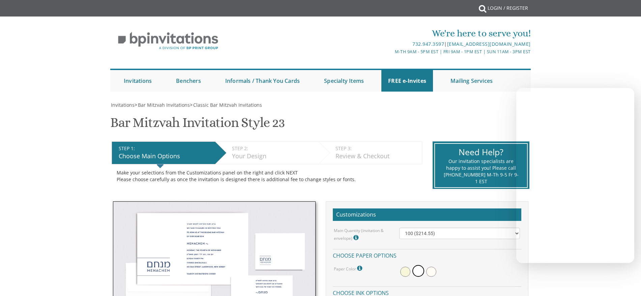  Describe the element at coordinates (123, 105) in the screenshot. I see `span: Invitations` at that location.